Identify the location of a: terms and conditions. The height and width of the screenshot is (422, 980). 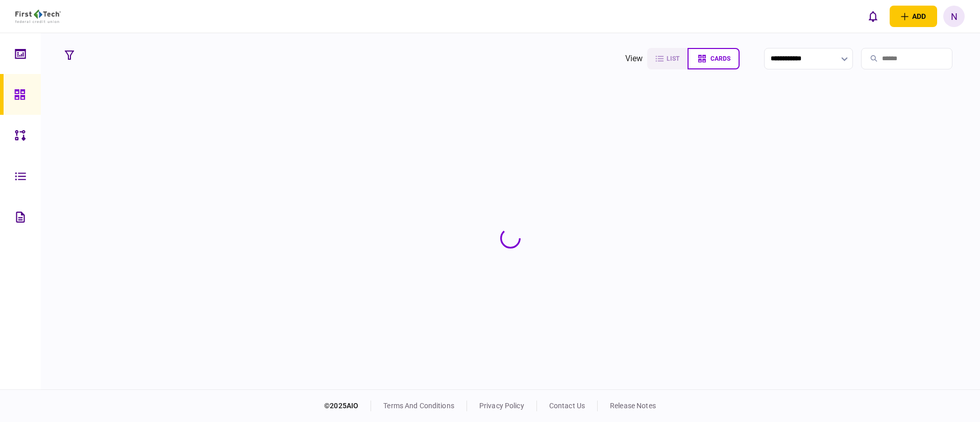
(419, 405).